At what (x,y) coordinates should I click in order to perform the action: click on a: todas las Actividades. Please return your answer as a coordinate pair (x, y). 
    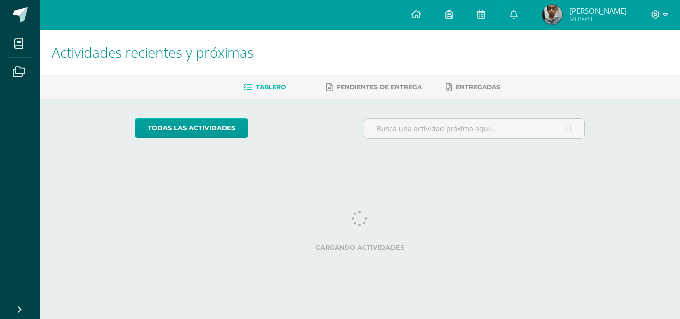
    Looking at the image, I should click on (192, 128).